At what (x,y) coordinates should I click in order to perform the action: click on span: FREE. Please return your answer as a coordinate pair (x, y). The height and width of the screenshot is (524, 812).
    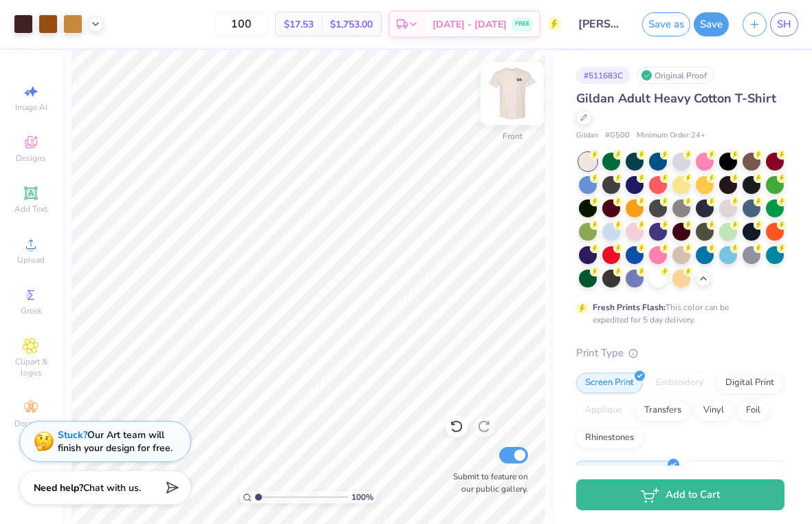
    Looking at the image, I should click on (522, 24).